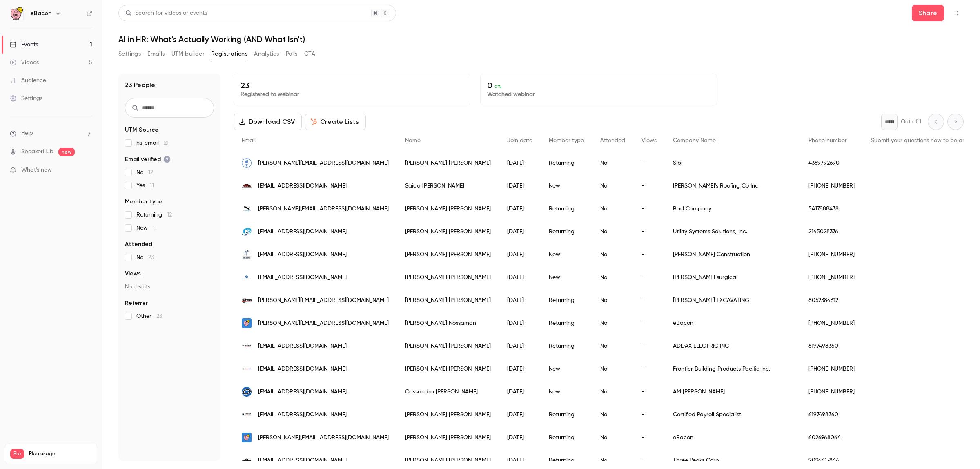  What do you see at coordinates (51, 133) in the screenshot?
I see `li: help-dropdown-opener` at bounding box center [51, 133].